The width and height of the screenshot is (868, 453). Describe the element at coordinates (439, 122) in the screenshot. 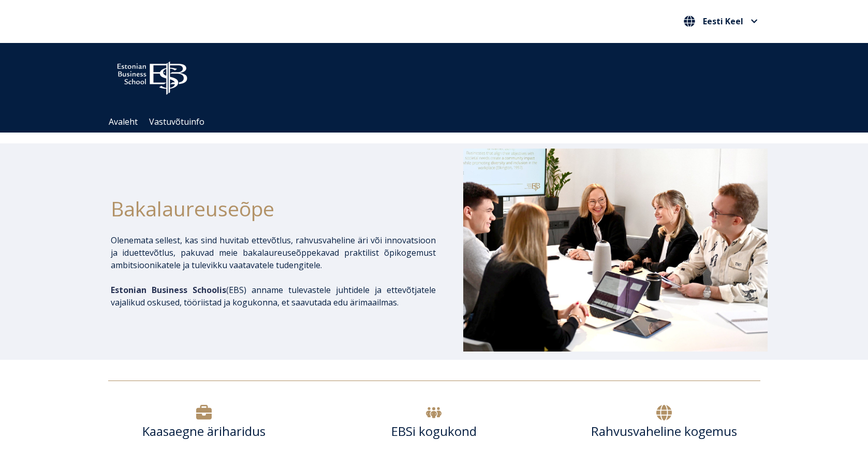

I see `div: Navigation Menu` at that location.